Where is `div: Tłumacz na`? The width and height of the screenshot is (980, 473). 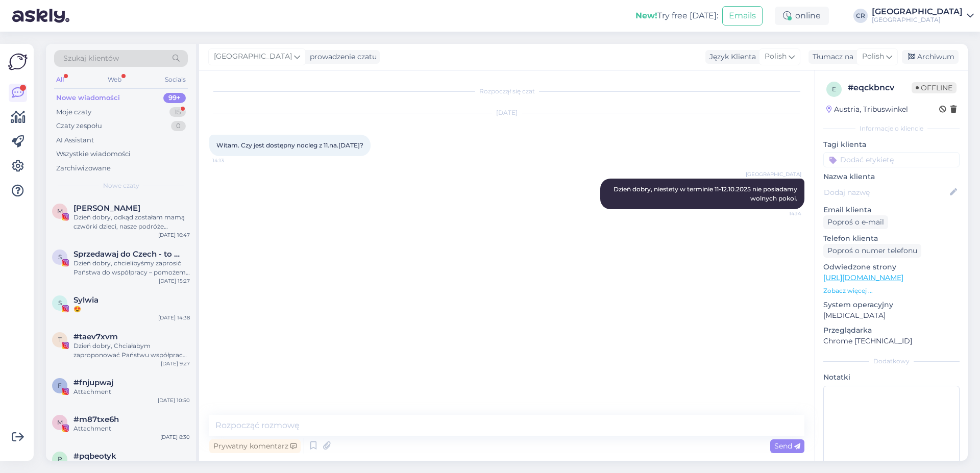 div: Tłumacz na is located at coordinates (831, 57).